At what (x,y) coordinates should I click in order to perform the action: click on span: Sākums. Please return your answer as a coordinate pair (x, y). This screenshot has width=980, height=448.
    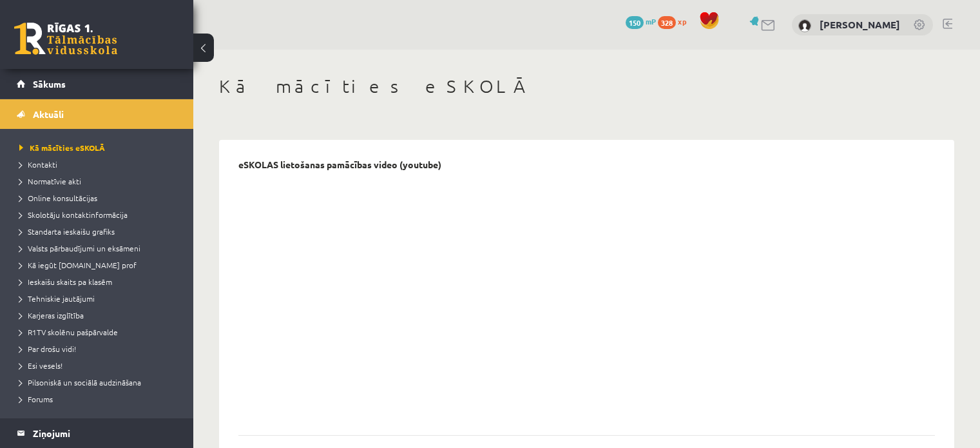
    Looking at the image, I should click on (49, 83).